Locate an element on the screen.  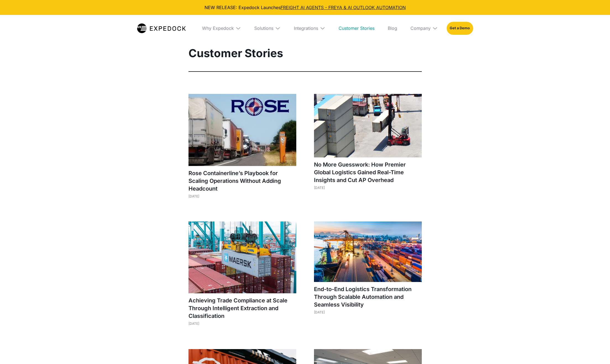
h1: Customer Stories is located at coordinates (305, 53).